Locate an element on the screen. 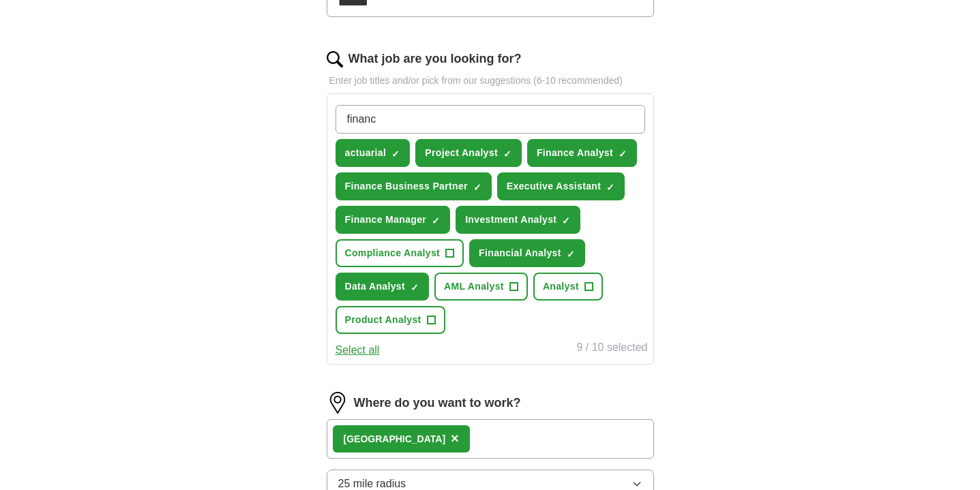 The width and height of the screenshot is (980, 490). div: 9 / 10 selected is located at coordinates (612, 349).